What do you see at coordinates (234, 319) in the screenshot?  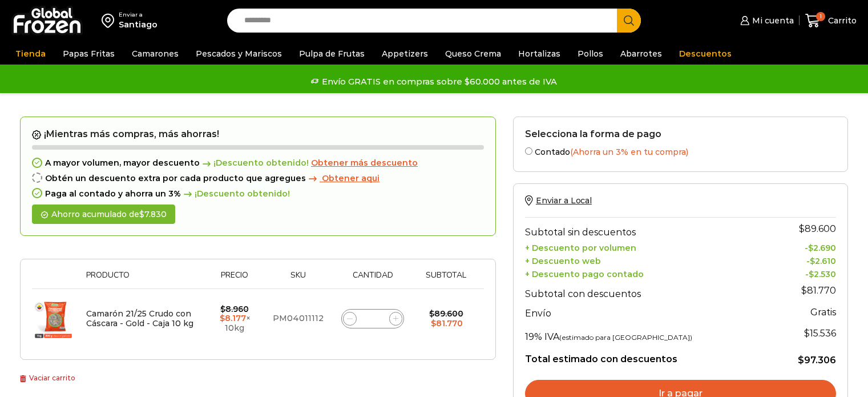 I see `td: × 10kg` at bounding box center [234, 319].